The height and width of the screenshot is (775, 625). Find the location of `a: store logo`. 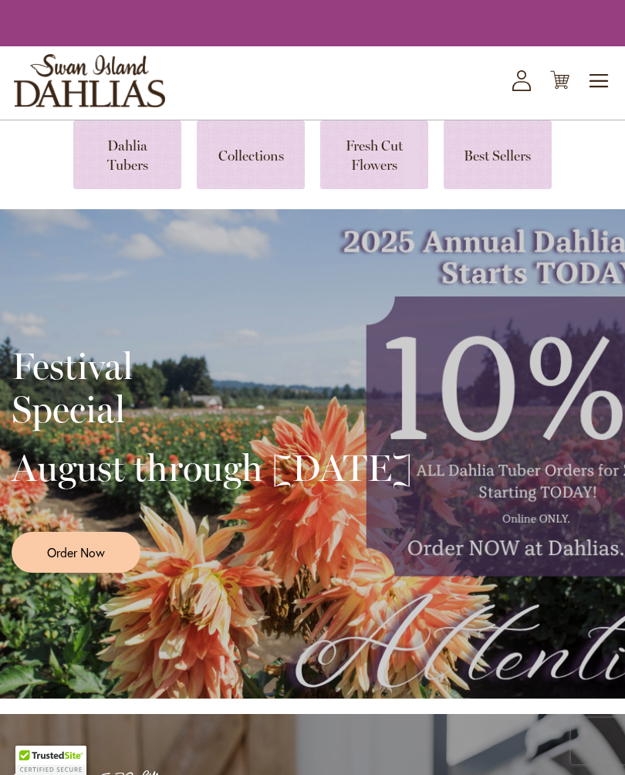

a: store logo is located at coordinates (90, 80).